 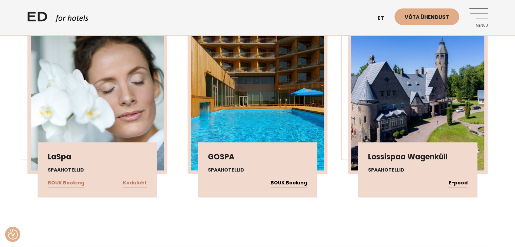 I want to click on h3: LaSpa, so click(x=97, y=157).